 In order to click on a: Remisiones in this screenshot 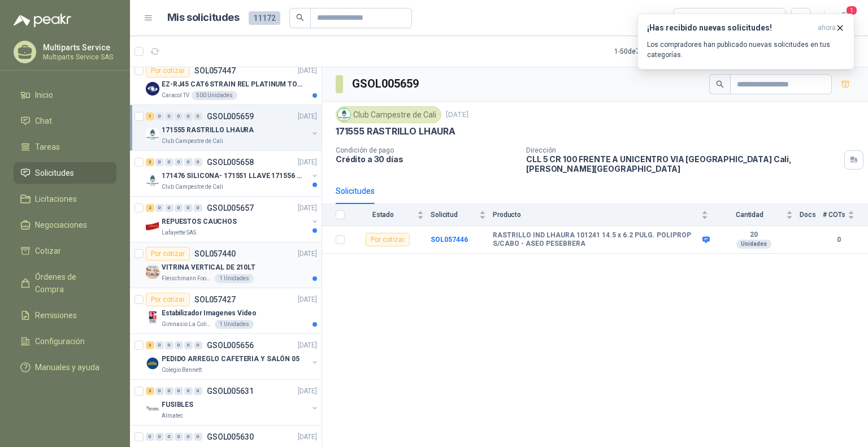, I will do `click(65, 316)`.